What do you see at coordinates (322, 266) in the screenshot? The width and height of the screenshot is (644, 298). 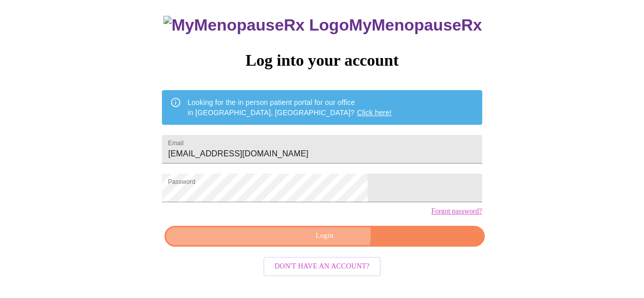 I see `button: Don't have an account?` at bounding box center [322, 266].